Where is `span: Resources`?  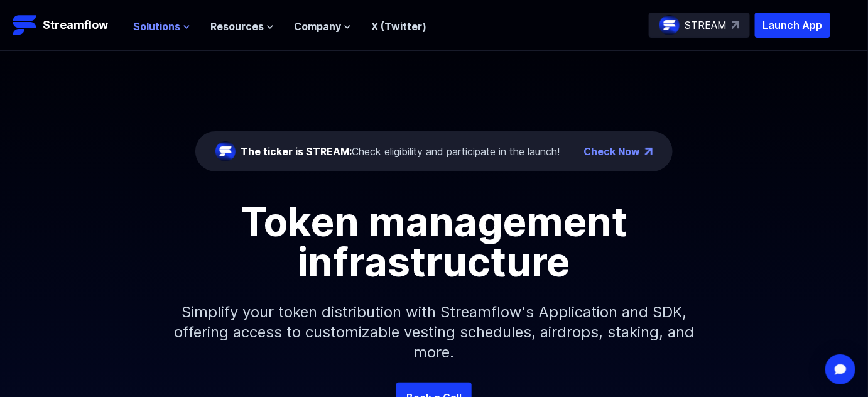
span: Resources is located at coordinates (237, 26).